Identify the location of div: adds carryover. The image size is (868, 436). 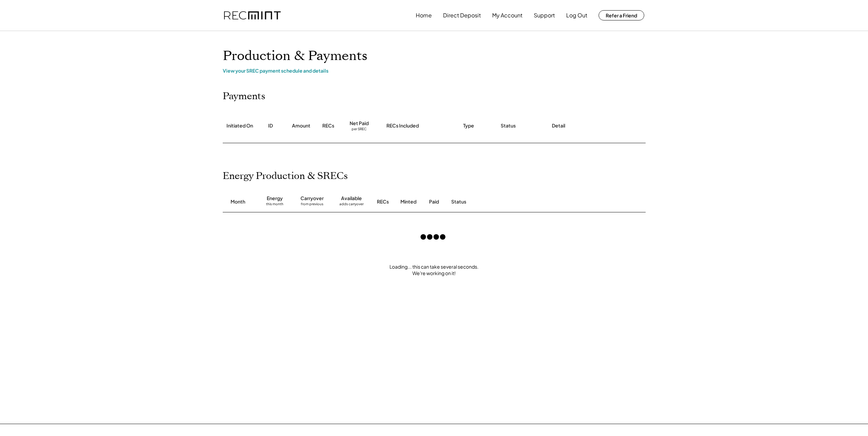
(351, 205).